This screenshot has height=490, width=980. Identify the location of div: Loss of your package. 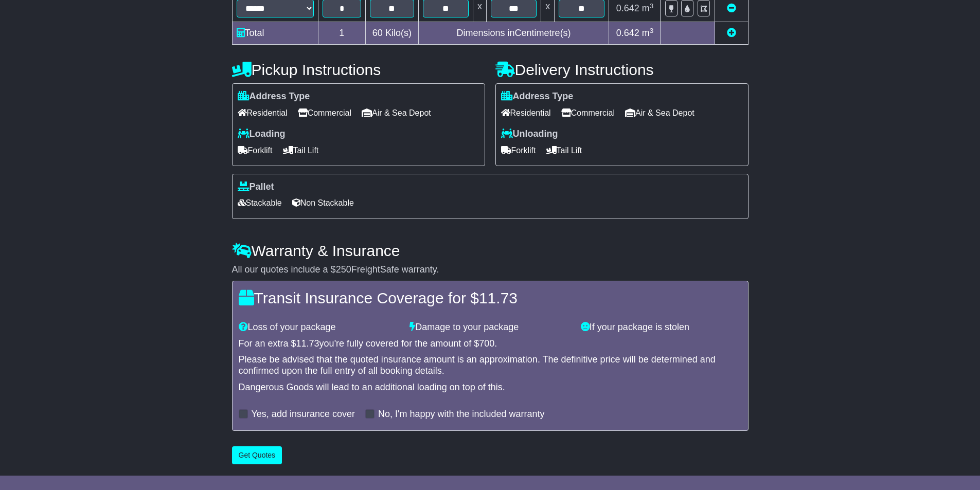
(319, 328).